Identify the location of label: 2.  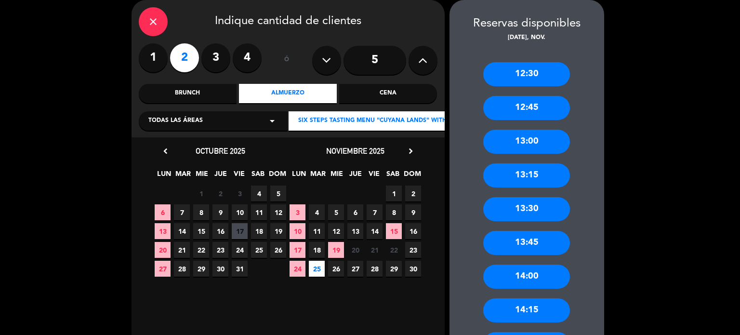
(184, 58).